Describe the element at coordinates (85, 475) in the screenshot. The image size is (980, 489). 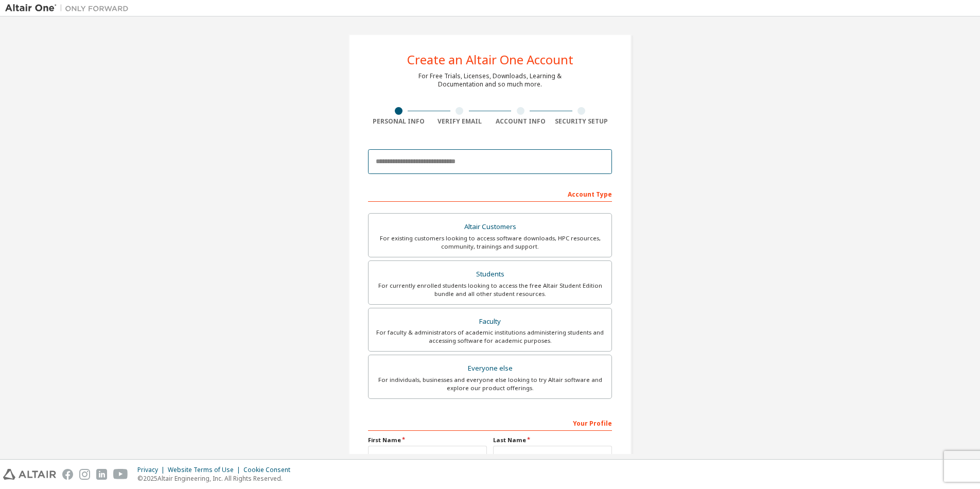
I see `img: instagram.svg` at that location.